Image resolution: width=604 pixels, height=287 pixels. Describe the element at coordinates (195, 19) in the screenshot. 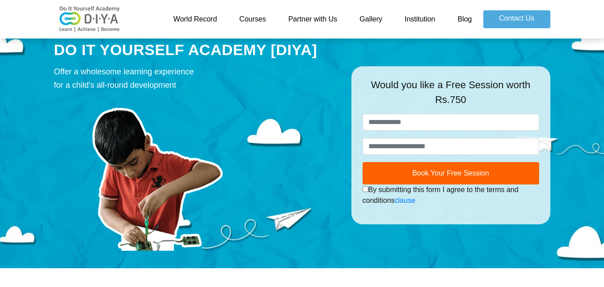

I see `a: World Record` at that location.